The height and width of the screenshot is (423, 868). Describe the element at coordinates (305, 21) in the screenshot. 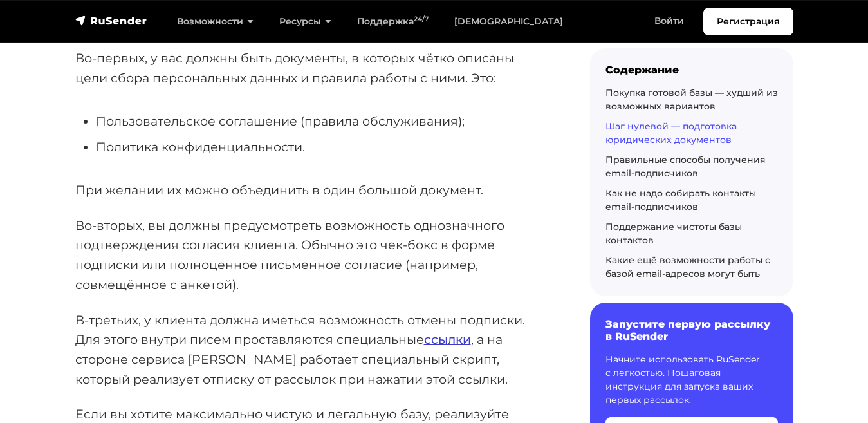

I see `a: Ресурсы` at that location.